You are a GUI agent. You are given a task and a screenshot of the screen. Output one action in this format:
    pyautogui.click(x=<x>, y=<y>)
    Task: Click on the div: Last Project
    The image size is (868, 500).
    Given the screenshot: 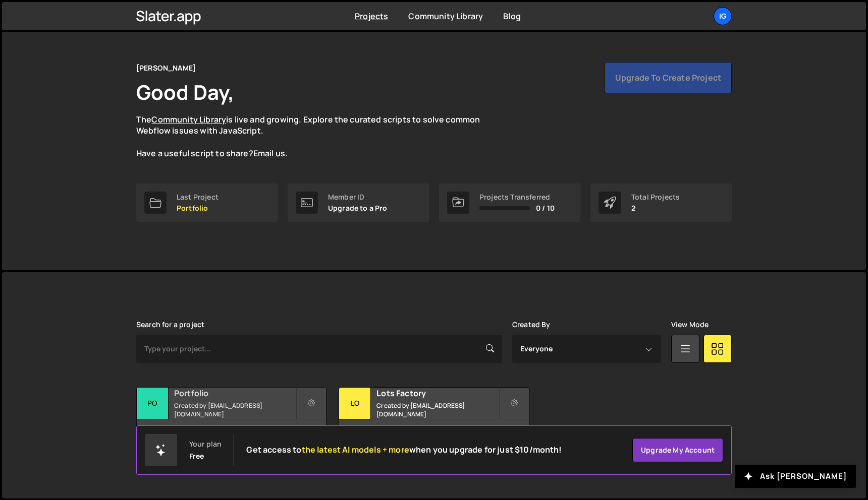 What is the action you would take?
    pyautogui.click(x=197, y=197)
    